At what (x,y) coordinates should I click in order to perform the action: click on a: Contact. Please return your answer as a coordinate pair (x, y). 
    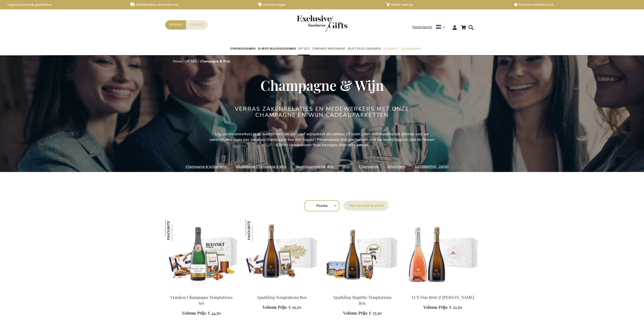
    Looking at the image, I should click on (197, 25).